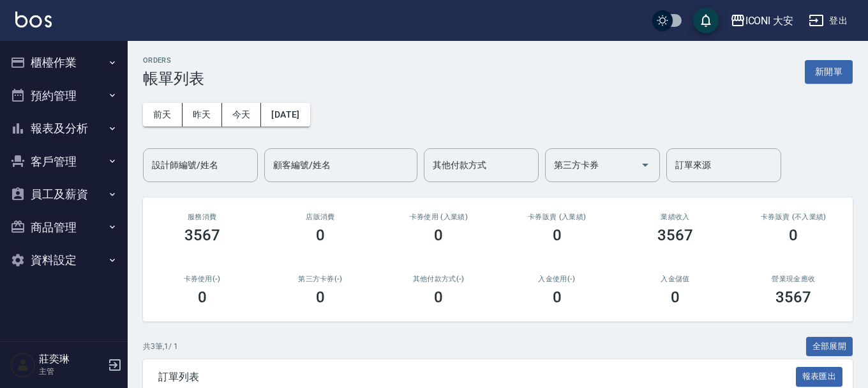  What do you see at coordinates (63, 162) in the screenshot?
I see `button: 客戶管理` at bounding box center [63, 162].